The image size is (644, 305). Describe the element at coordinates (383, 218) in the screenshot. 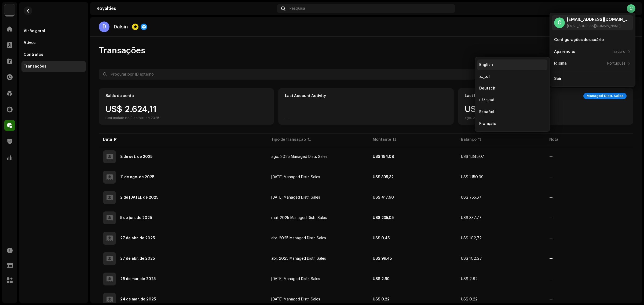

I see `strong: US$ 235,05` at that location.